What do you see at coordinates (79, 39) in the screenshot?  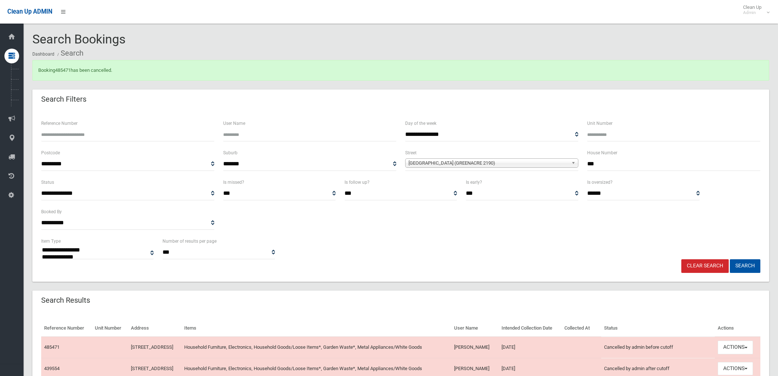 I see `span: Search Bookings` at bounding box center [79, 39].